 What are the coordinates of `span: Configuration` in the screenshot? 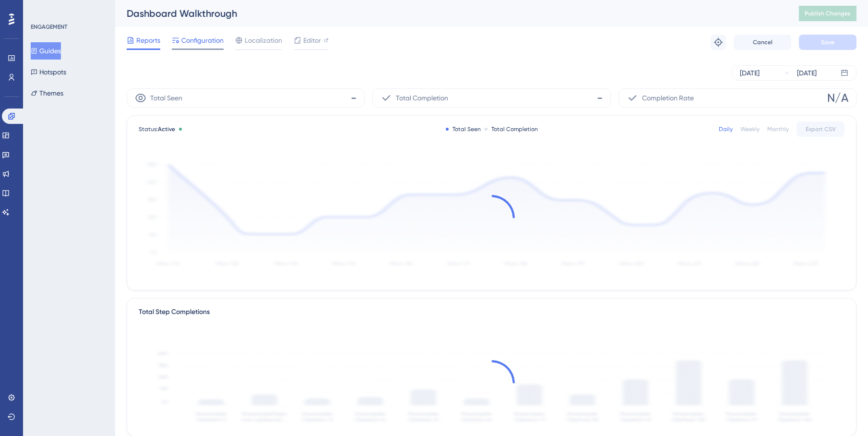 It's located at (202, 40).